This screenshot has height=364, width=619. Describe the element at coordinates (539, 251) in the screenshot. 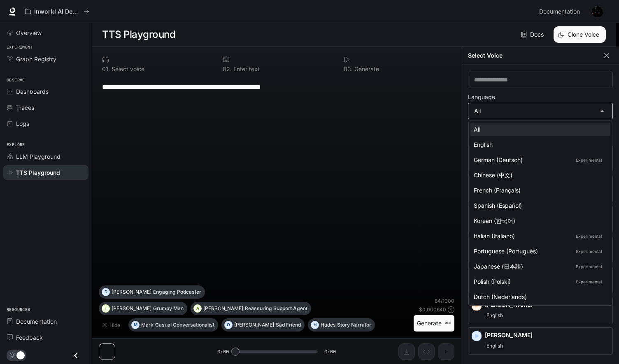

I see `div: Portuguese (Português)` at that location.